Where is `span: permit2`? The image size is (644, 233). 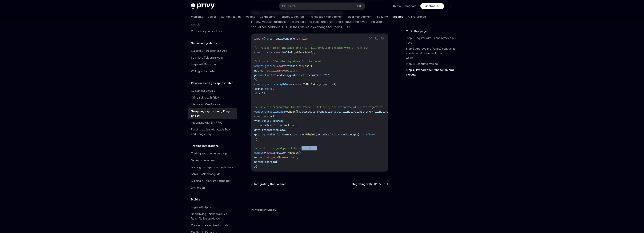 span: permit2 is located at coordinates (313, 75).